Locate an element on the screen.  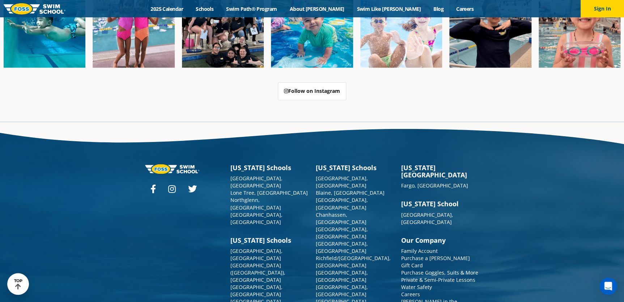
a: Water Safety is located at coordinates (416, 287).